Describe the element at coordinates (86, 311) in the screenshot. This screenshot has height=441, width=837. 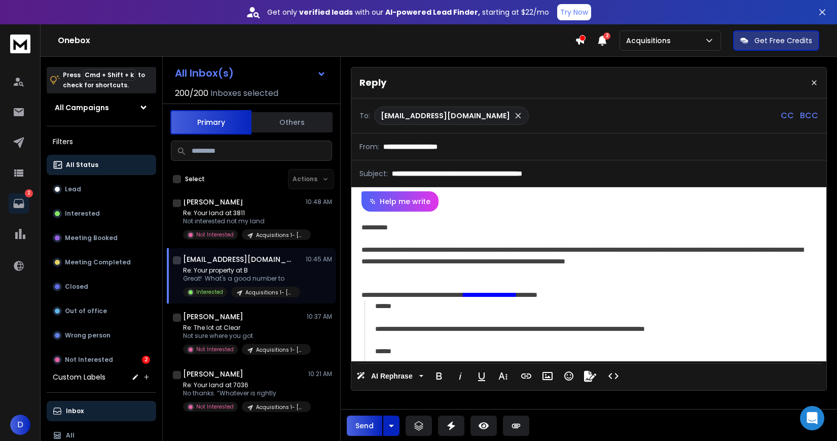
I see `p: Out of office` at that location.